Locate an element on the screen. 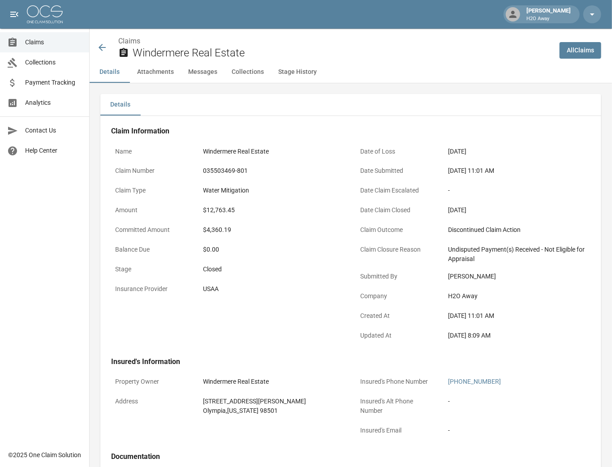 The height and width of the screenshot is (467, 612). img: ocs-logo-white-transparent.png is located at coordinates (45, 14).